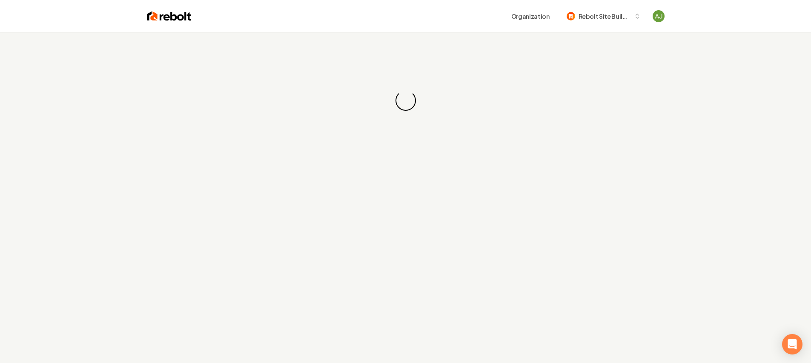  What do you see at coordinates (658, 16) in the screenshot?
I see `img: AJ Nimeh` at bounding box center [658, 16].